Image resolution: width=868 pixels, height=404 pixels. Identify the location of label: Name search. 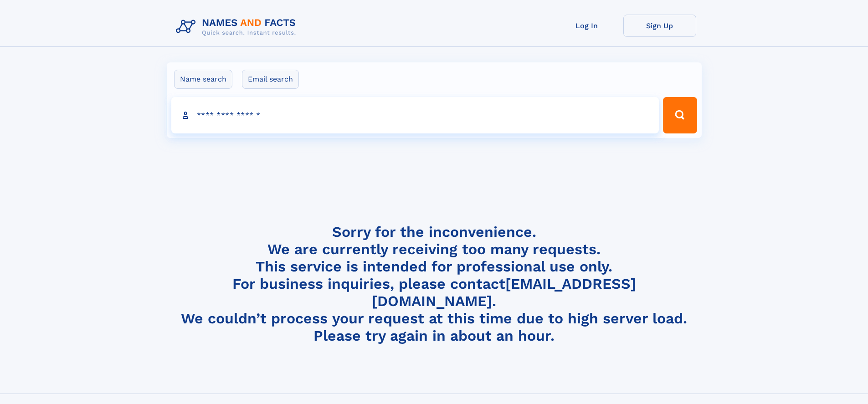
(203, 79).